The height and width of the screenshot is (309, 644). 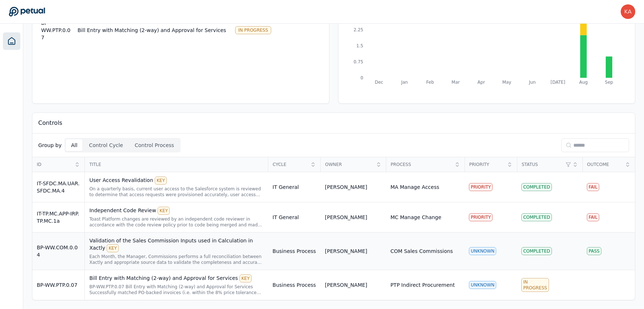 What do you see at coordinates (379, 82) in the screenshot?
I see `tspan: Dec` at bounding box center [379, 82].